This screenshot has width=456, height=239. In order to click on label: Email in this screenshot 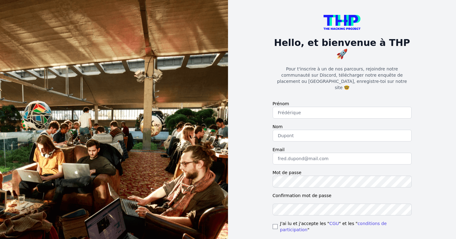, I will do `click(342, 149)`.